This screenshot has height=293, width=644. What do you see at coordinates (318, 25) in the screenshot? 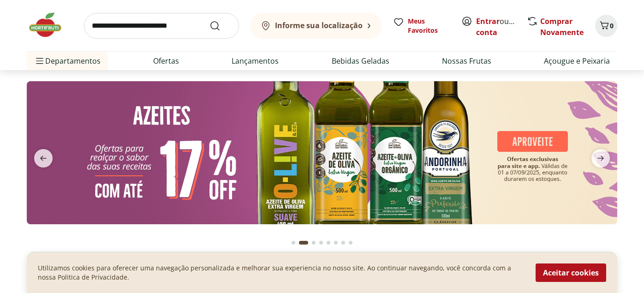
I see `b: Informe sua localização` at bounding box center [318, 25].